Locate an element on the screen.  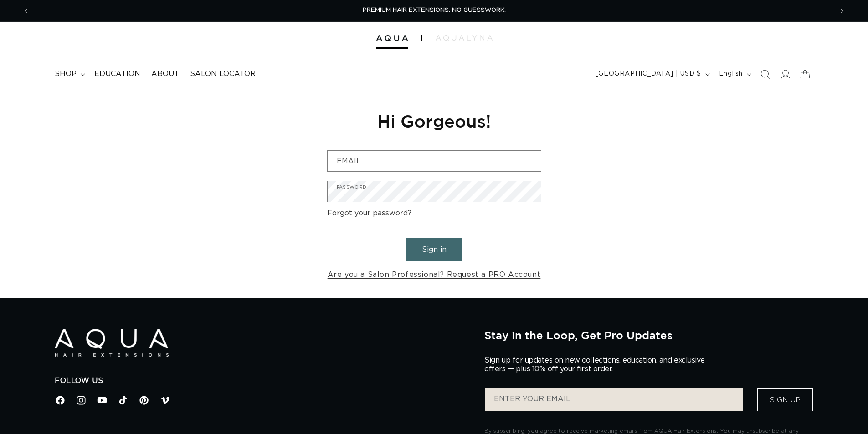
span: Salon Locator is located at coordinates (223, 74).